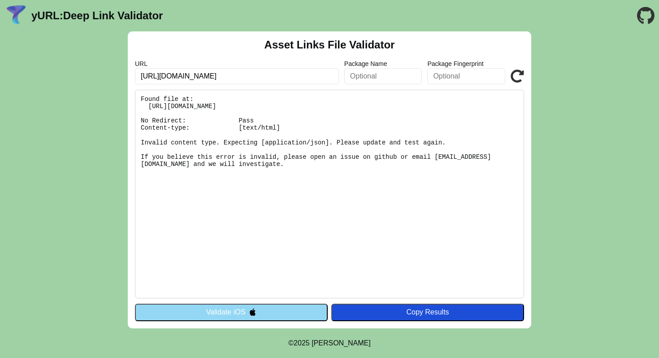 Image resolution: width=659 pixels, height=358 pixels. What do you see at coordinates (341, 343) in the screenshot?
I see `a: Michael Ibragimchayev's Personal Site` at bounding box center [341, 343].